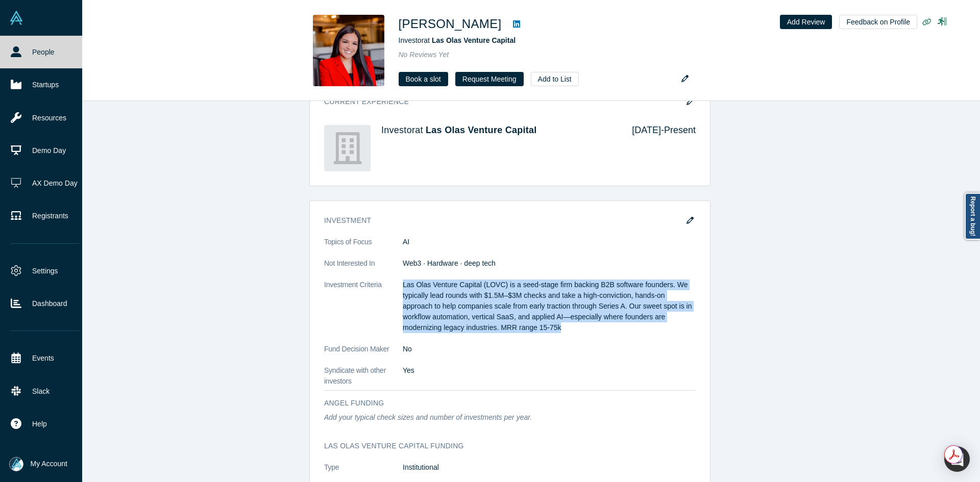  I want to click on button: Request Meeting, so click(489, 79).